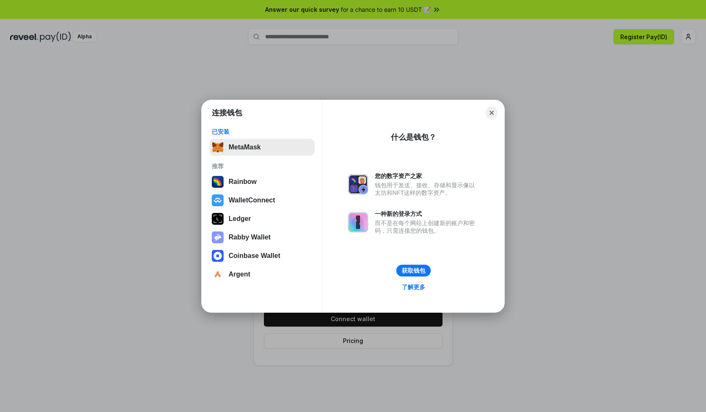 Image resolution: width=706 pixels, height=412 pixels. Describe the element at coordinates (414, 270) in the screenshot. I see `button: 获取钱包` at that location.